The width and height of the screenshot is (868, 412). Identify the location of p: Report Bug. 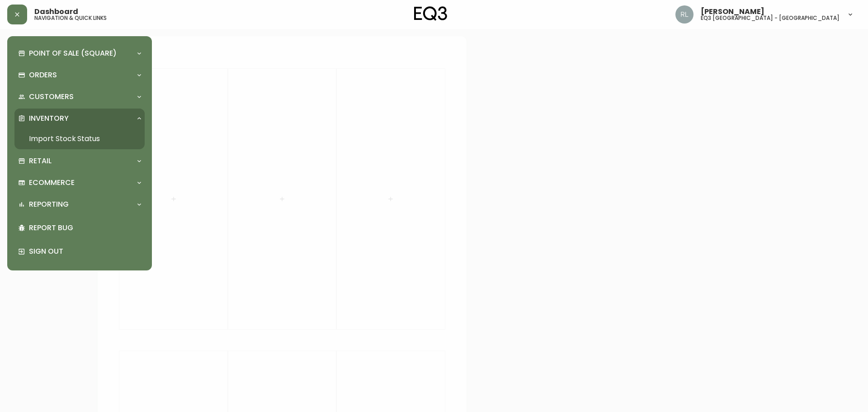
(85, 228).